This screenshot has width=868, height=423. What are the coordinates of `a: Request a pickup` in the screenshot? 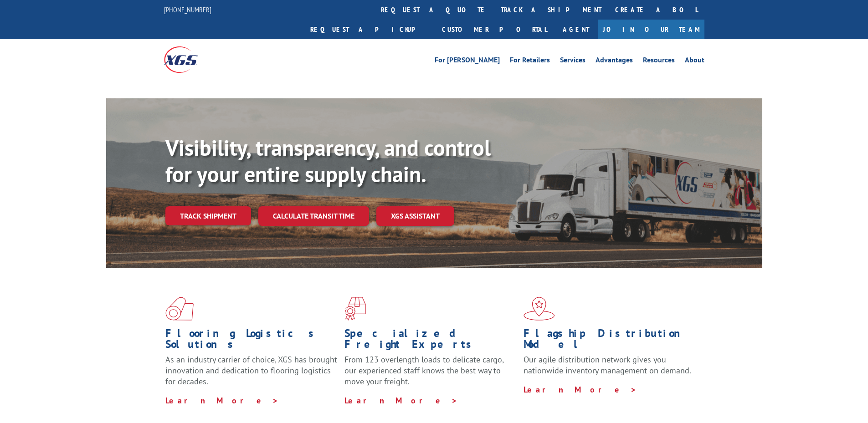 It's located at (369, 29).